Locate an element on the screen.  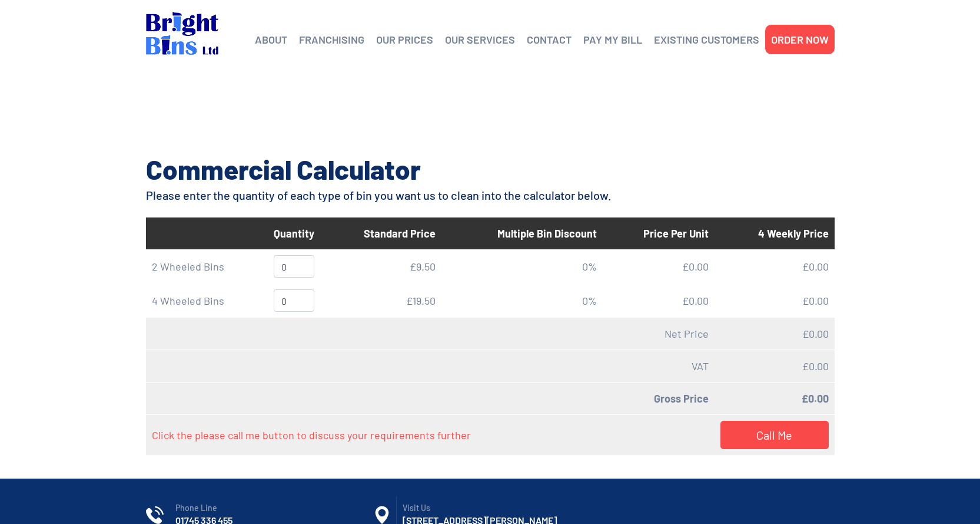
strong: £ 0.00 is located at coordinates (815, 398).